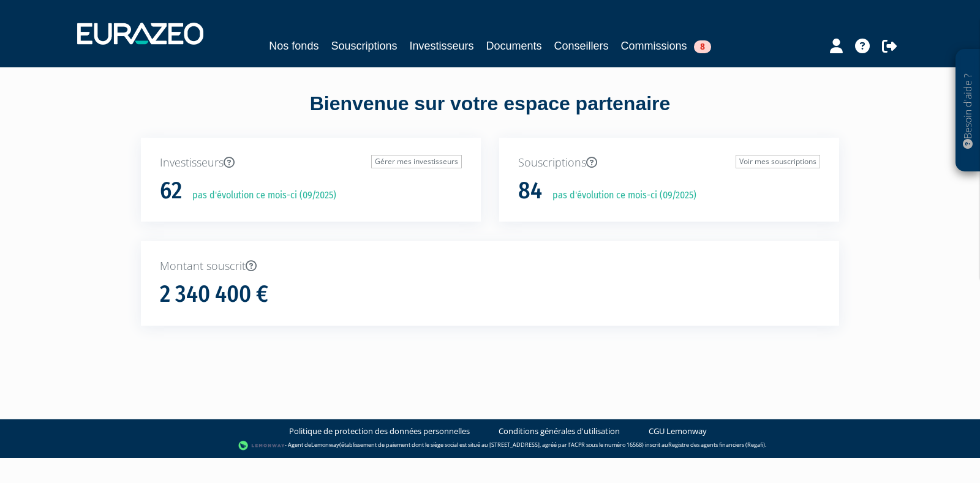 The width and height of the screenshot is (980, 483). I want to click on a: Registre des agents financiers (Regafi), so click(716, 444).